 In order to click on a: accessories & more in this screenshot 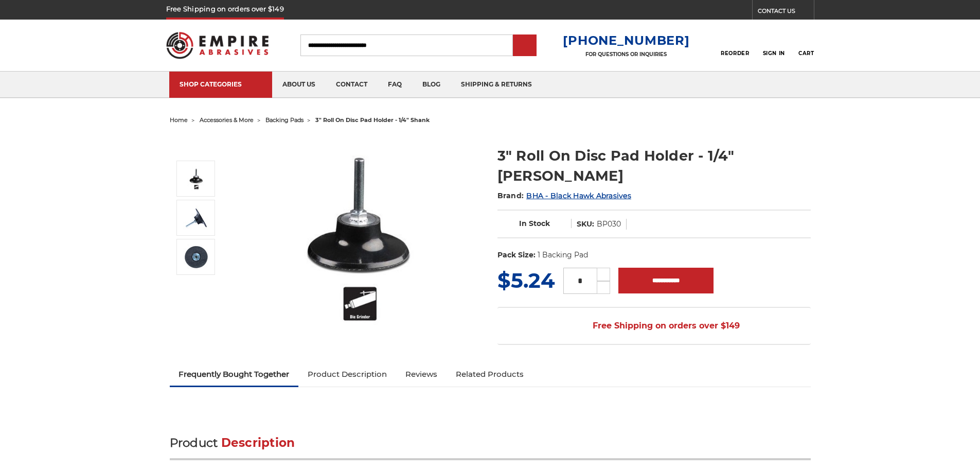, I will do `click(226, 120)`.